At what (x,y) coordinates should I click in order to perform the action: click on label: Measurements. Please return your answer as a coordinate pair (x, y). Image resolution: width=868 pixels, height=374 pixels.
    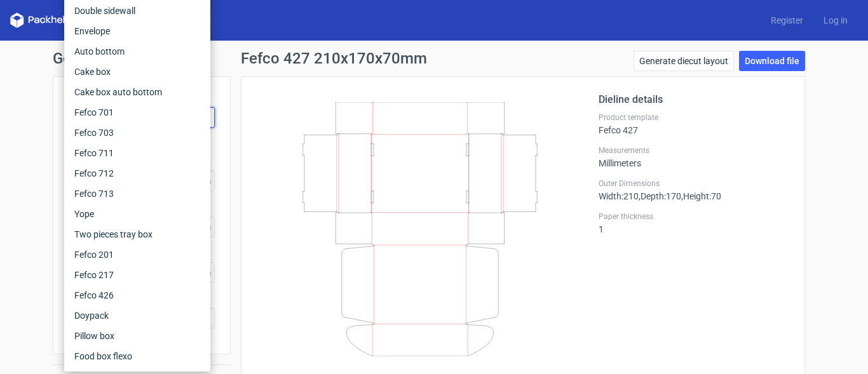
    Looking at the image, I should click on (694, 150).